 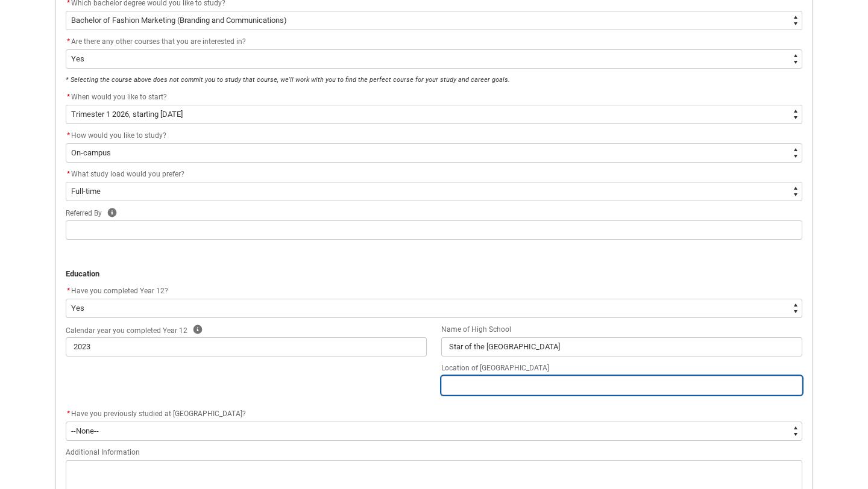 What do you see at coordinates (288, 79) in the screenshot?
I see `em: * Selecting the course above does not commit you to study that course, we'll work with you to fin...` at bounding box center [288, 79].